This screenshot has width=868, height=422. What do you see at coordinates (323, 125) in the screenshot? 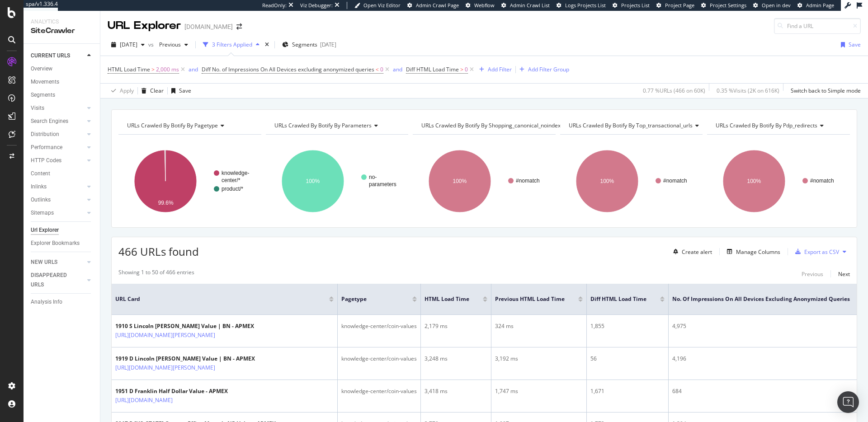
I see `span: URLs Crawled By Botify By parameters` at bounding box center [323, 125].